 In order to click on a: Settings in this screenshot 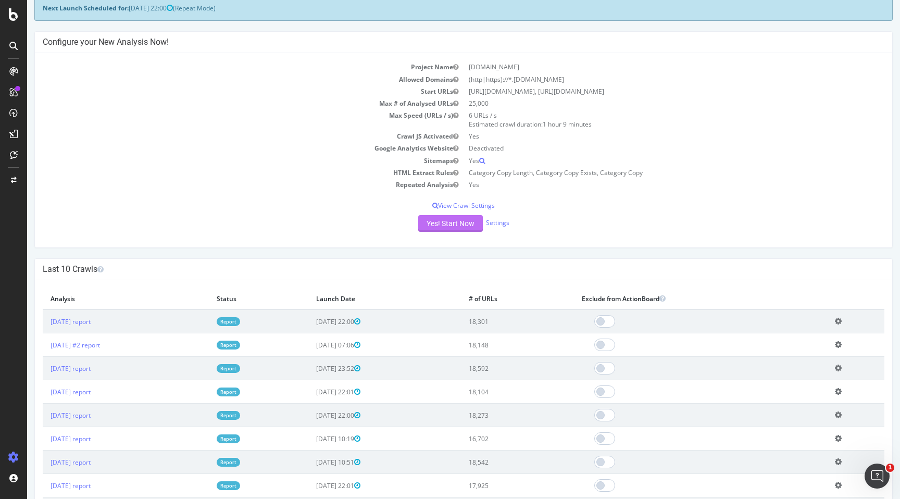, I will do `click(470, 222)`.